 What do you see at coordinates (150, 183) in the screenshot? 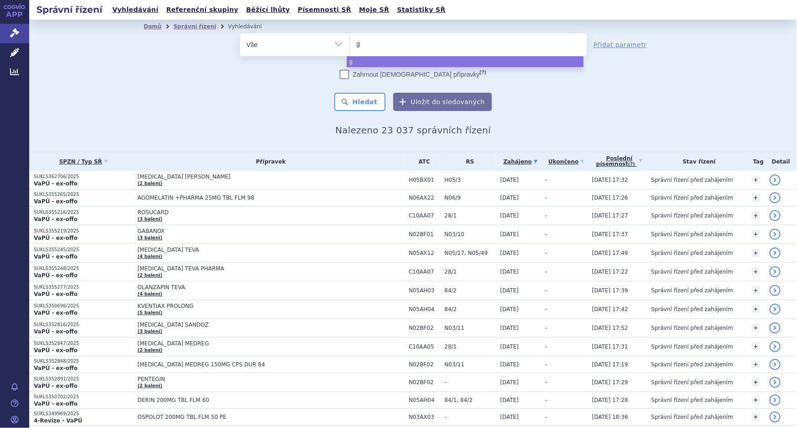
I see `a: (2 balení)` at bounding box center [150, 183].